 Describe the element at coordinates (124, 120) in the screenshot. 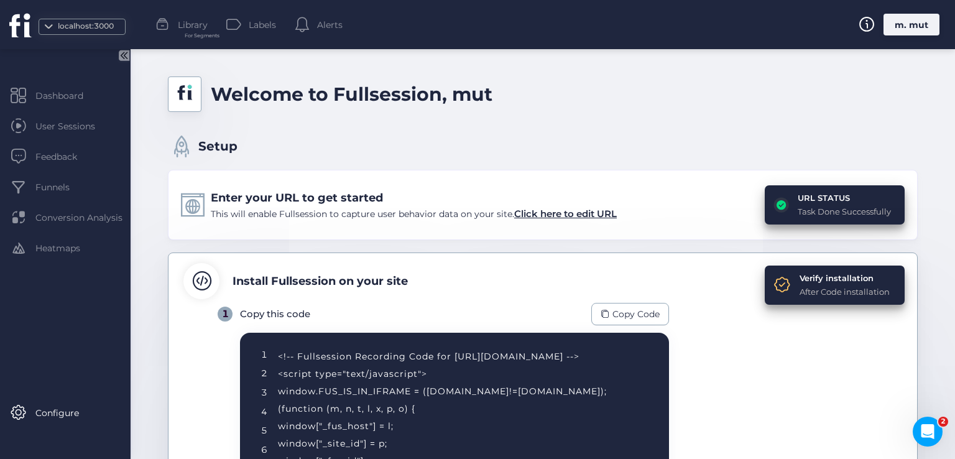

I see `p: How can we help?` at that location.